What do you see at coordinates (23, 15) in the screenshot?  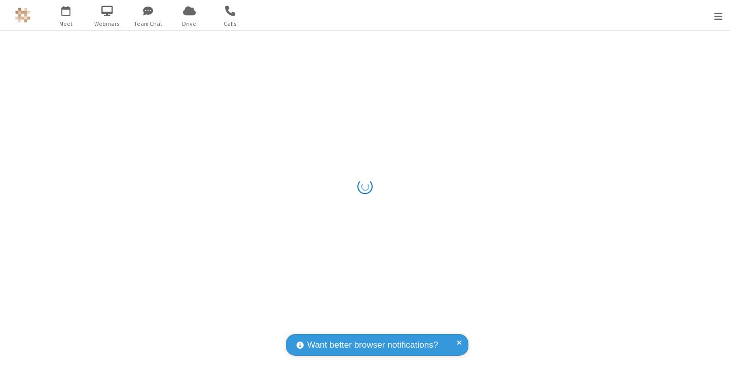 I see `img: QA Selenium DO NOT DELETE OR CHANGE` at bounding box center [23, 15].